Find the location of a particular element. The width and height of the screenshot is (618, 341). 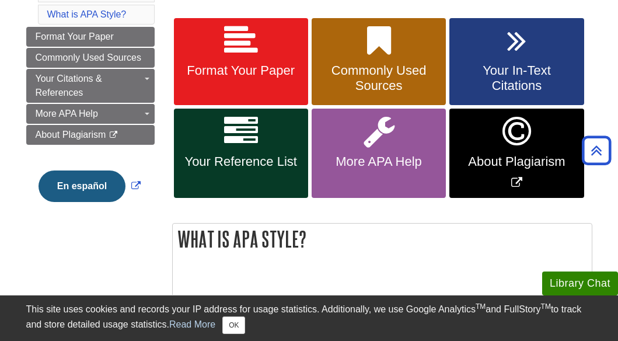

span: Your Citations & References is located at coordinates (69, 85).